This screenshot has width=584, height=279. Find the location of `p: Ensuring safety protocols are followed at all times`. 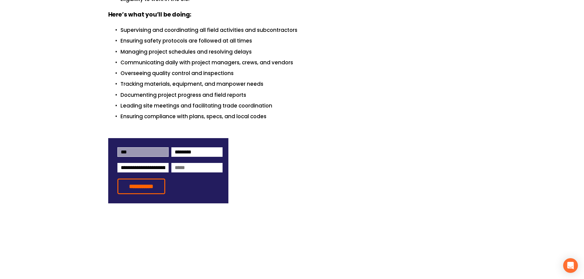

p: Ensuring safety protocols are followed at all times is located at coordinates (298, 41).